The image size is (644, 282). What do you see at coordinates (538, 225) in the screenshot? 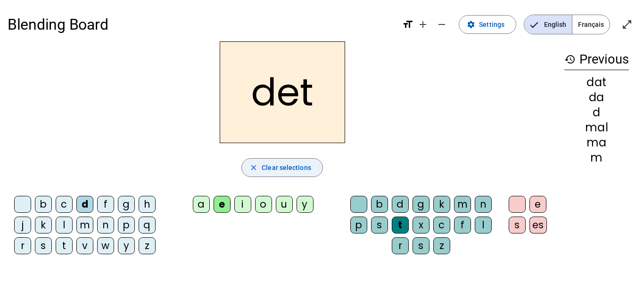
I see `div: es` at bounding box center [538, 225].